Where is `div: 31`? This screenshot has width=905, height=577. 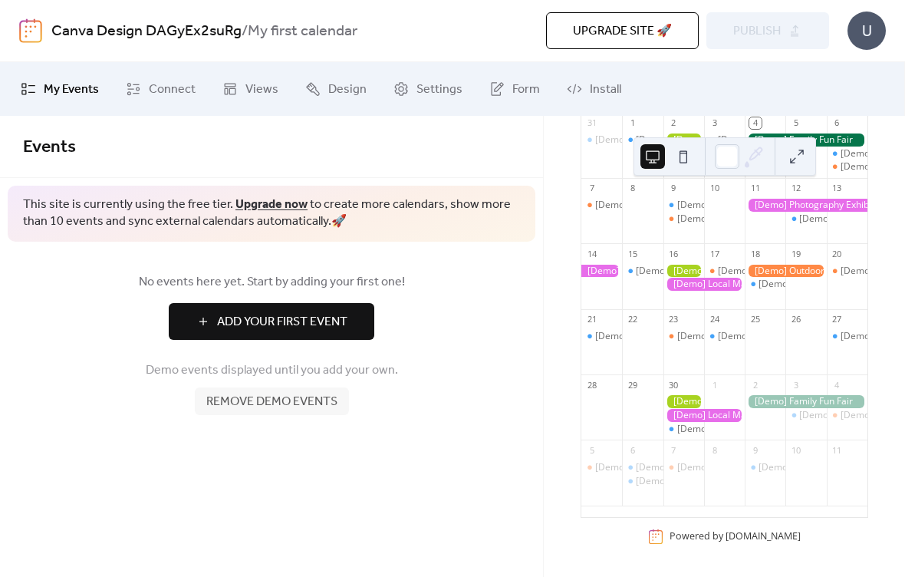 div: 31 is located at coordinates (592, 123).